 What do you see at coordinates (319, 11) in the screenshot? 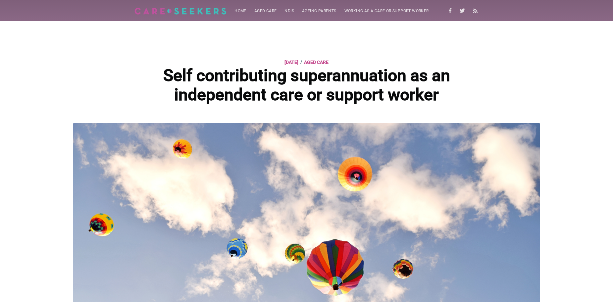
I see `a: Ageing parents` at bounding box center [319, 11].